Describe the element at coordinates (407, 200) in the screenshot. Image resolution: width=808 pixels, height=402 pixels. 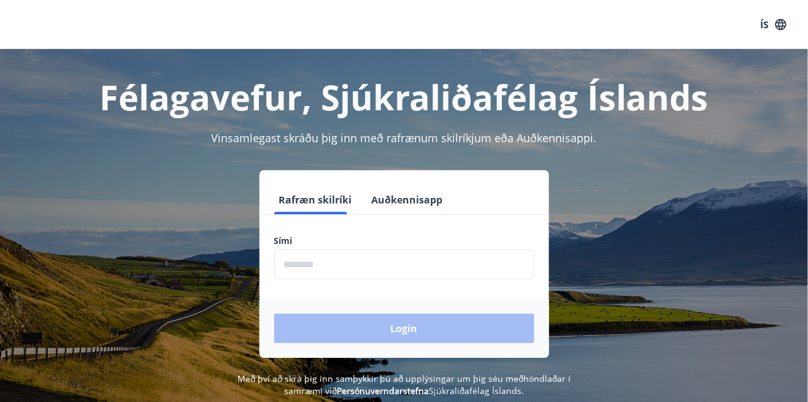
I see `button: Auðkennisapp` at that location.